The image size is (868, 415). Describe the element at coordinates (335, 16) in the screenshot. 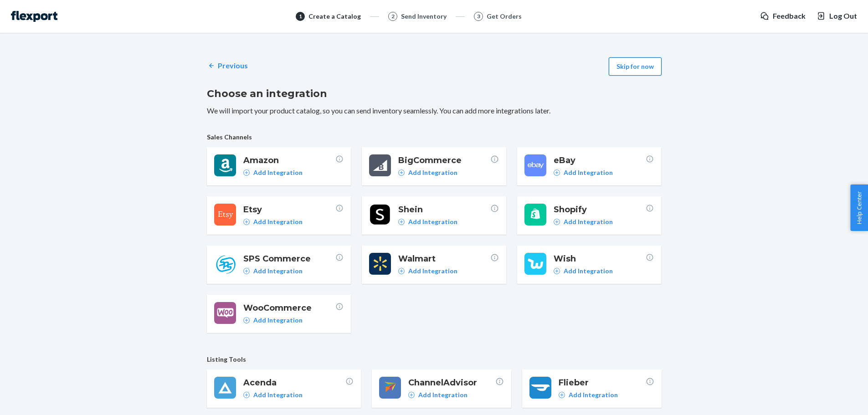

I see `div: Create a Catalog` at that location.